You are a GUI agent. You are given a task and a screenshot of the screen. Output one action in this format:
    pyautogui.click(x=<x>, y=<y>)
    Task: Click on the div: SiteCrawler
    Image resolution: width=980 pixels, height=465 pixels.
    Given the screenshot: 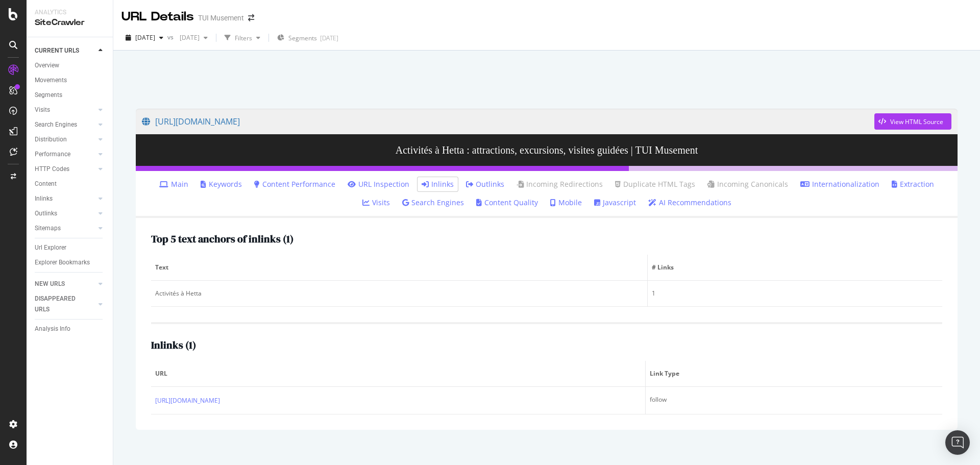 What is the action you would take?
    pyautogui.click(x=70, y=22)
    